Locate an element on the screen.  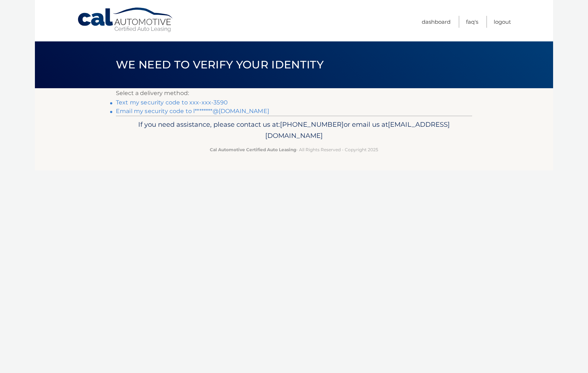
a: Text my security code to xxx-xxx-3590 is located at coordinates (172, 102).